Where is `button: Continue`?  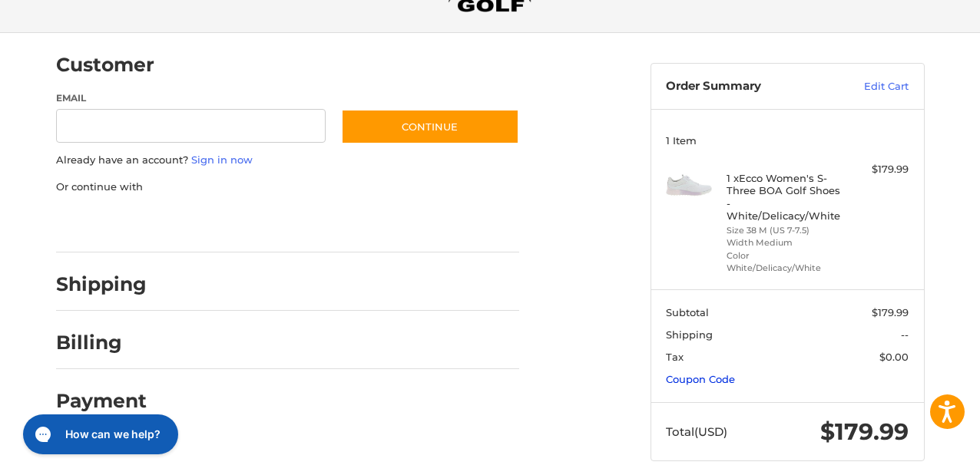
button: Continue is located at coordinates (430, 127).